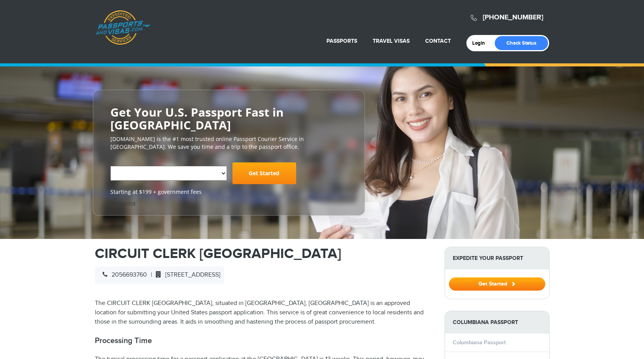  Describe the element at coordinates (521, 43) in the screenshot. I see `a: Check Status` at that location.